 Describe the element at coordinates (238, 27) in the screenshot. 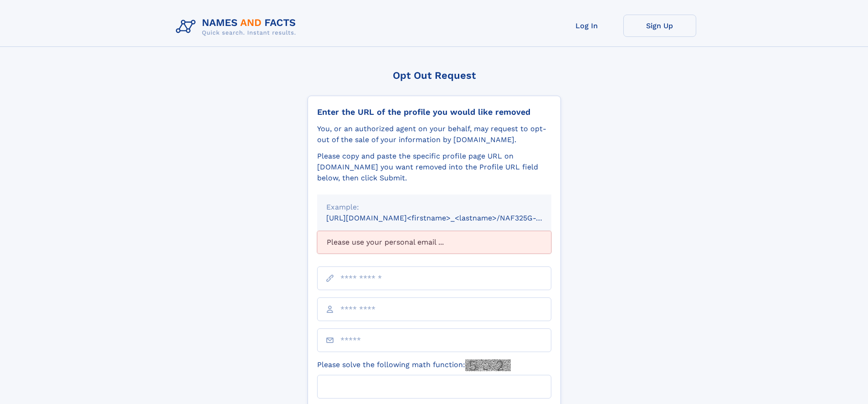

I see `img: Logo Names and Facts` at that location.